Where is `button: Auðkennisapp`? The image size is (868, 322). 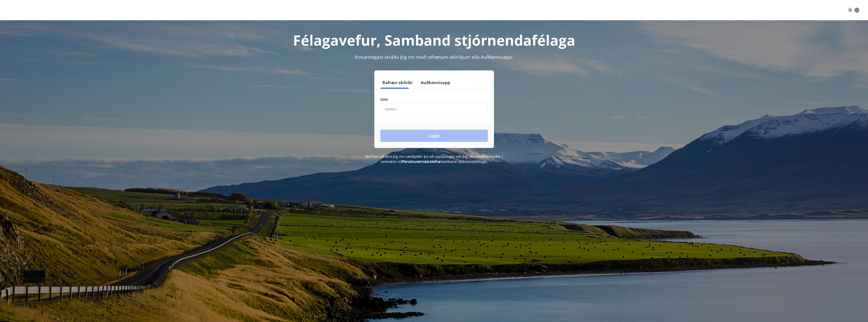 button: Auðkennisapp is located at coordinates (436, 83).